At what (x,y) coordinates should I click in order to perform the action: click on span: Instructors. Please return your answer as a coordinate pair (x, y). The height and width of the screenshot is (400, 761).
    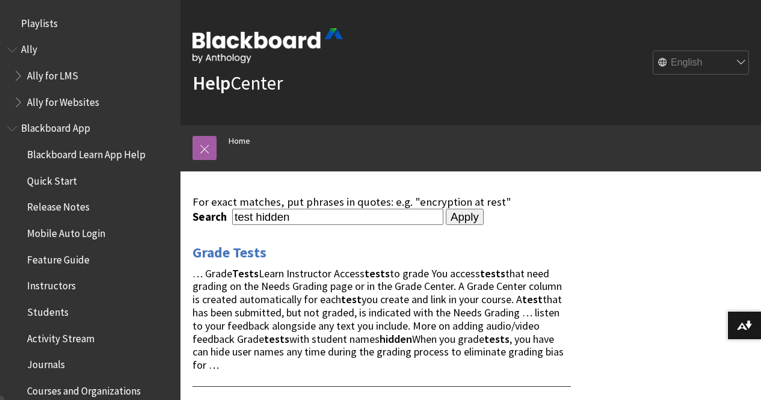
    Looking at the image, I should click on (51, 284).